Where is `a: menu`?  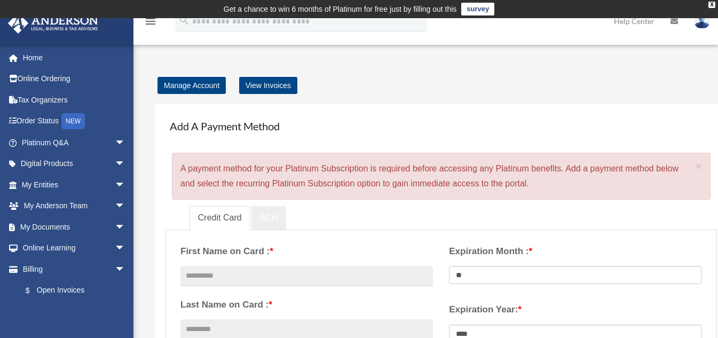
a: menu is located at coordinates (151, 23).